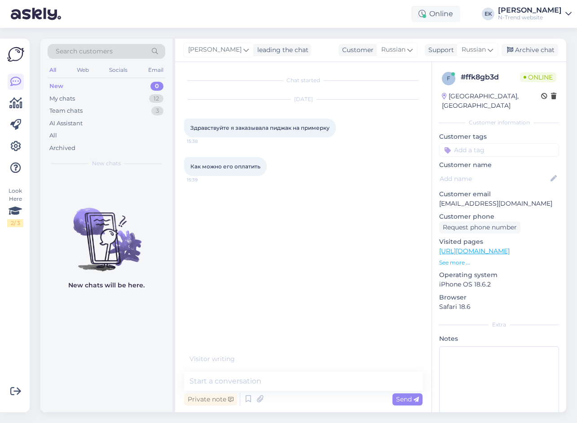 This screenshot has height=423, width=577. I want to click on p: Notes, so click(499, 339).